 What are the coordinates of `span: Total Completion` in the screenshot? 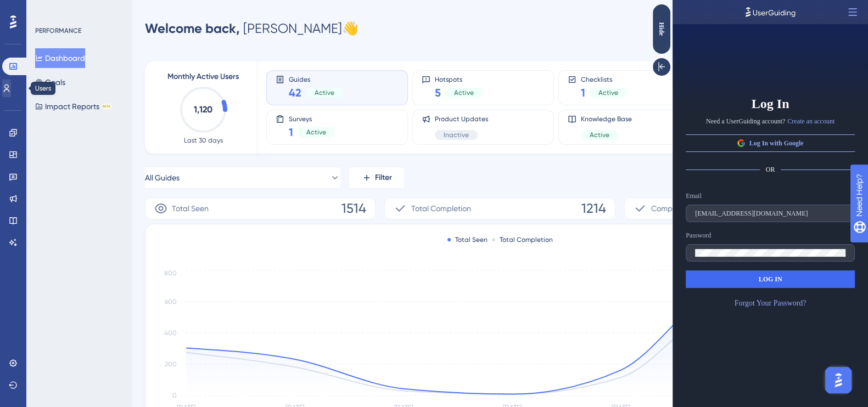 It's located at (441, 209).